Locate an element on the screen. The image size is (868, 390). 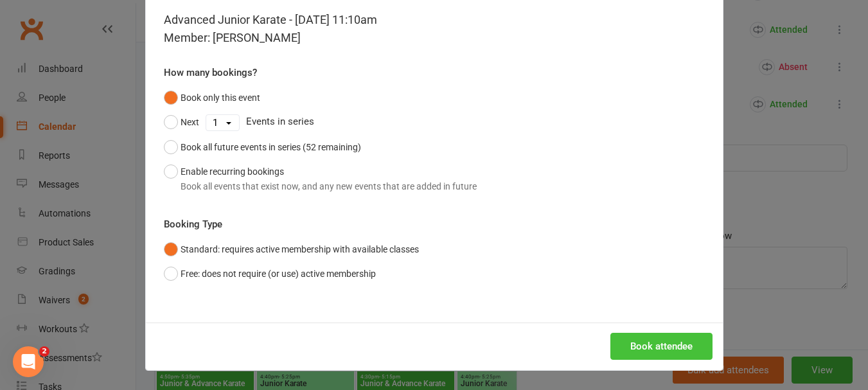
span: 2 is located at coordinates (45, 351).